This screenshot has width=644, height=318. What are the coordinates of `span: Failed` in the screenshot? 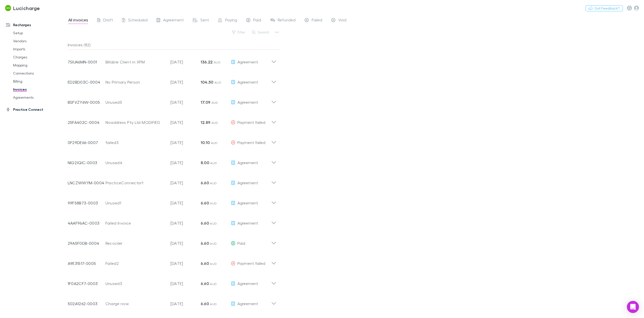 It's located at (317, 21).